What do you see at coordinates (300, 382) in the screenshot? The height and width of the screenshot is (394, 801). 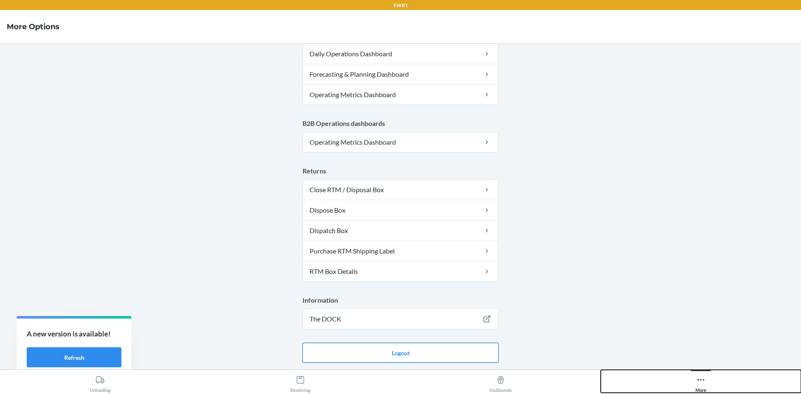 I see `div: Receiving` at bounding box center [300, 382].